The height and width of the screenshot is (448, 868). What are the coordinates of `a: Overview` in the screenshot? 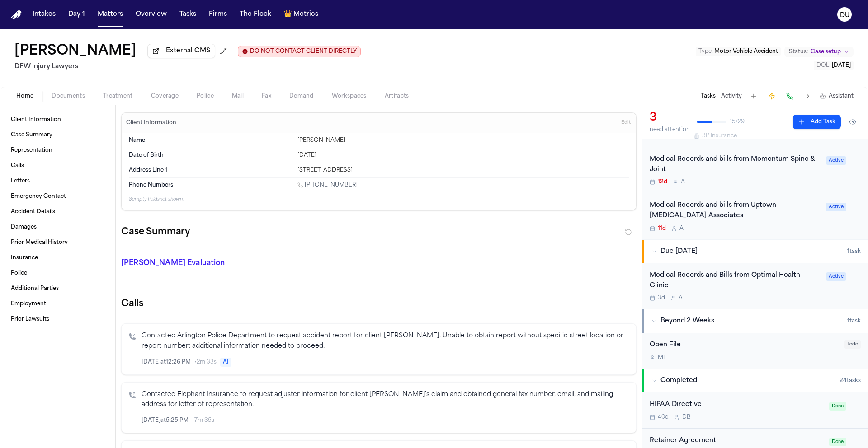 It's located at (151, 15).